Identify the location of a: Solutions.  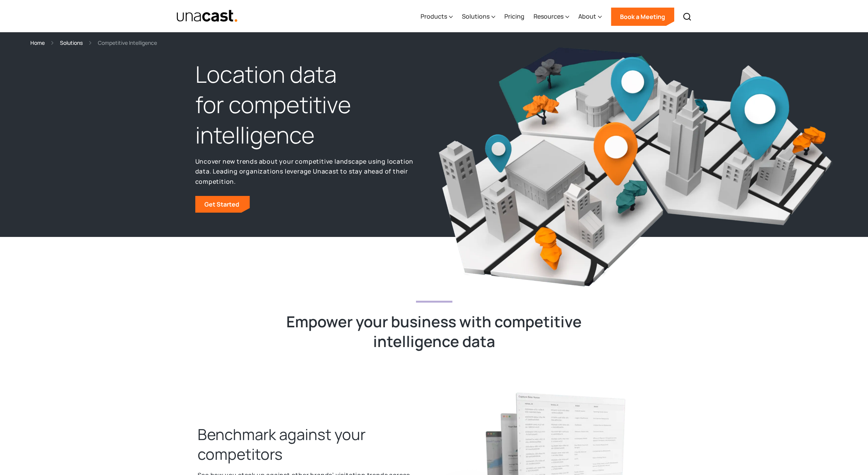
(71, 43).